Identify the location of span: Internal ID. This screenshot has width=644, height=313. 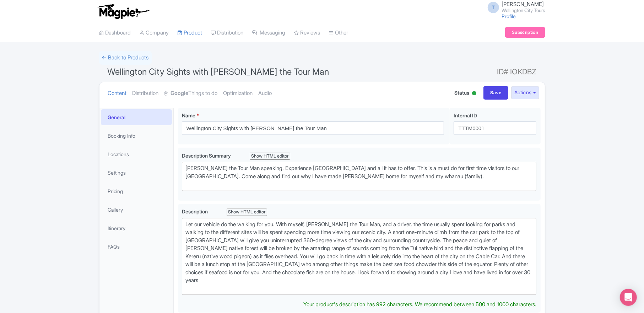
(465, 115).